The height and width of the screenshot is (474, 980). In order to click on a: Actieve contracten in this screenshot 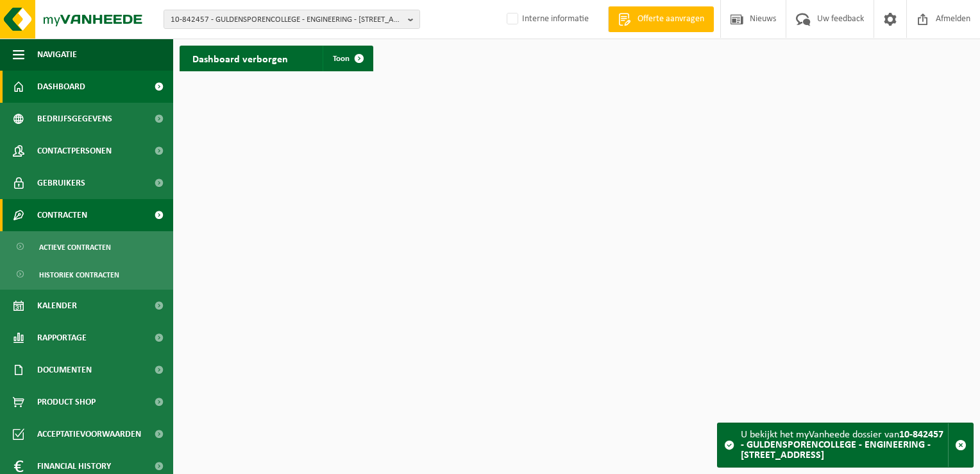, I will do `click(87, 246)`.